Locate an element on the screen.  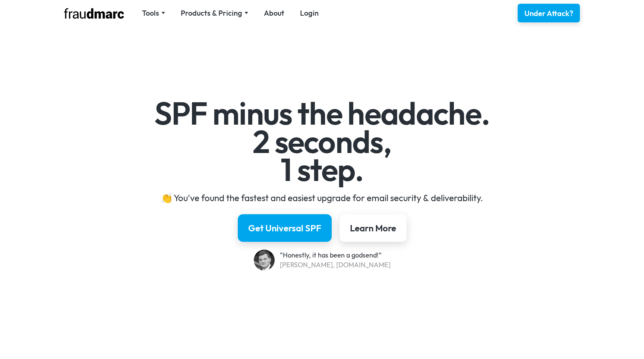
h1: SPF minus the headache. 2 seconds, 1 step. is located at coordinates (322, 142).